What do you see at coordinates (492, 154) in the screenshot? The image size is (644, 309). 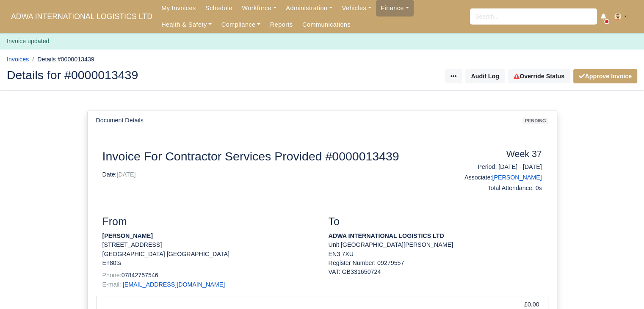 I see `h4: Week 37` at bounding box center [492, 154].